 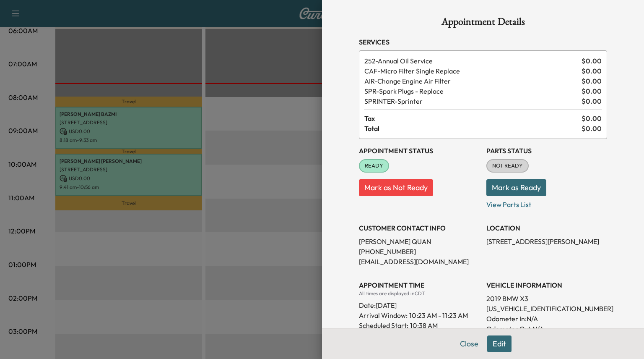 I want to click on h3: Appointment Status, so click(x=419, y=150).